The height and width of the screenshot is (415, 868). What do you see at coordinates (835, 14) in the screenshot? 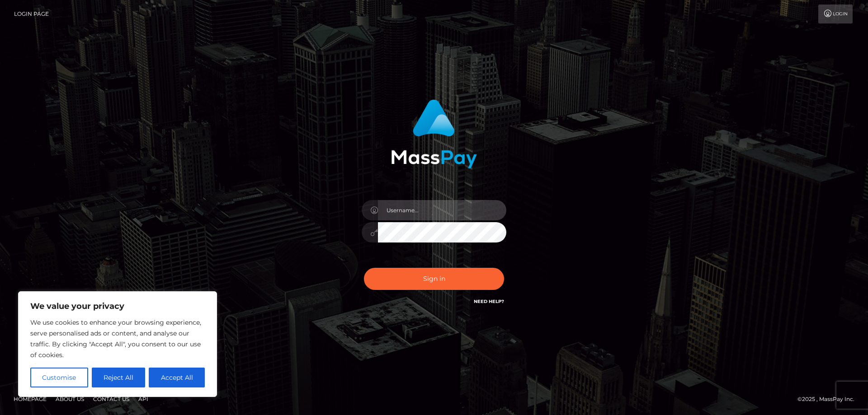
I see `a: Login` at bounding box center [835, 14].